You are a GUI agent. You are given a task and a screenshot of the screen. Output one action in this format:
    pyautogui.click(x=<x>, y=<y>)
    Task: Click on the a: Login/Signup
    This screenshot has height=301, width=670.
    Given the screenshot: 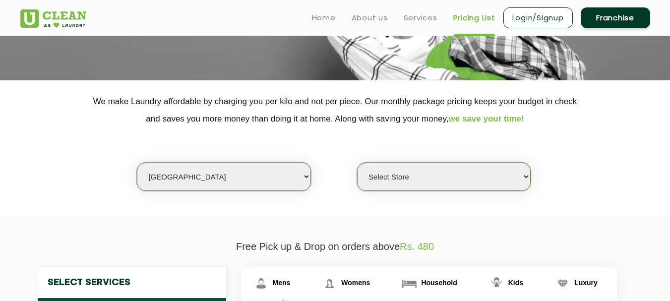 What is the action you would take?
    pyautogui.click(x=538, y=18)
    